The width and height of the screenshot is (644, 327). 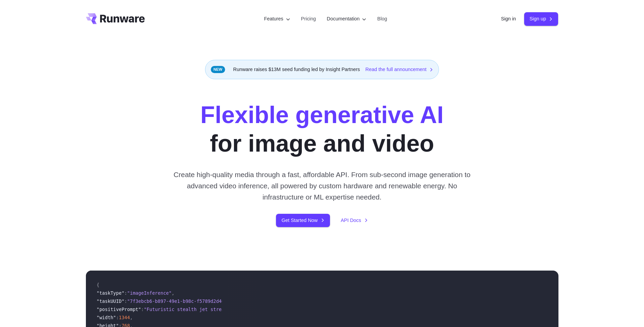 I want to click on h1: for image and video, so click(x=322, y=129).